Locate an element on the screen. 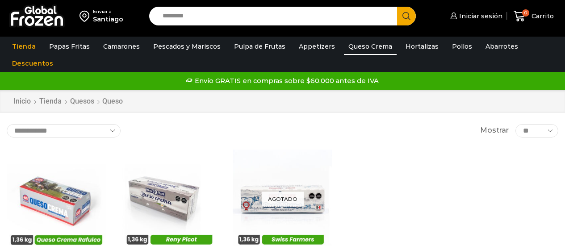  a: Camarones is located at coordinates (122, 46).